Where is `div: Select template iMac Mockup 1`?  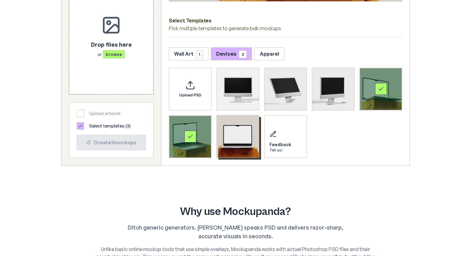
div: Select template iMac Mockup 1 is located at coordinates (238, 89).